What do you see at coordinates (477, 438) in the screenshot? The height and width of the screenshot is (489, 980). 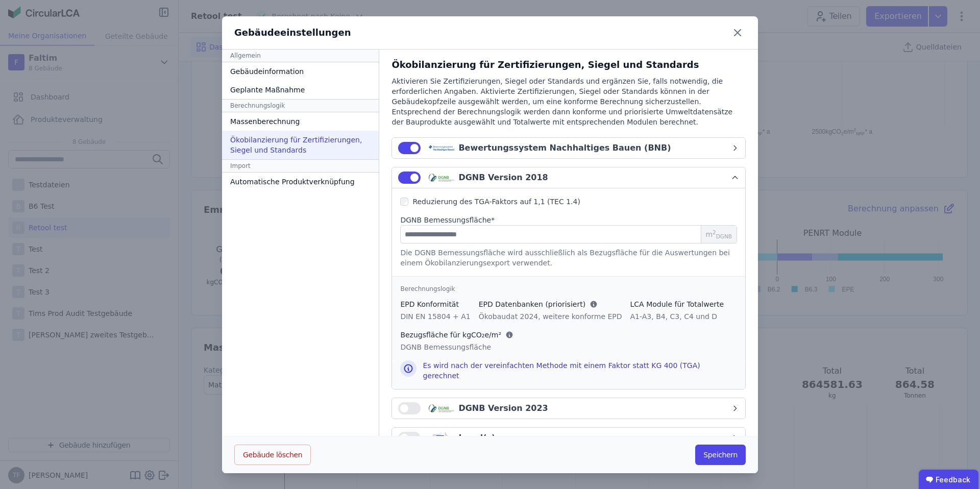 I see `div: Level(s)` at bounding box center [477, 438].